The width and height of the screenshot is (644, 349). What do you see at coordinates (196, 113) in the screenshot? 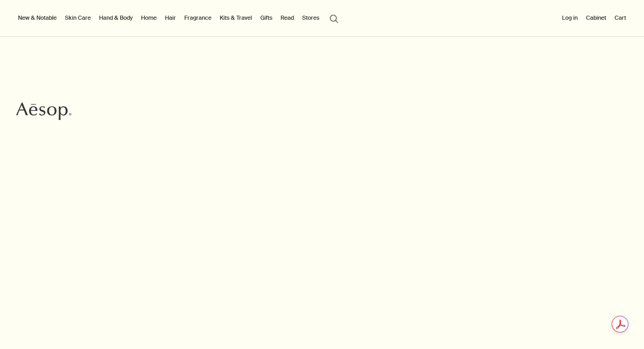
I see `h3: Evergreen exhilaration` at bounding box center [196, 113].